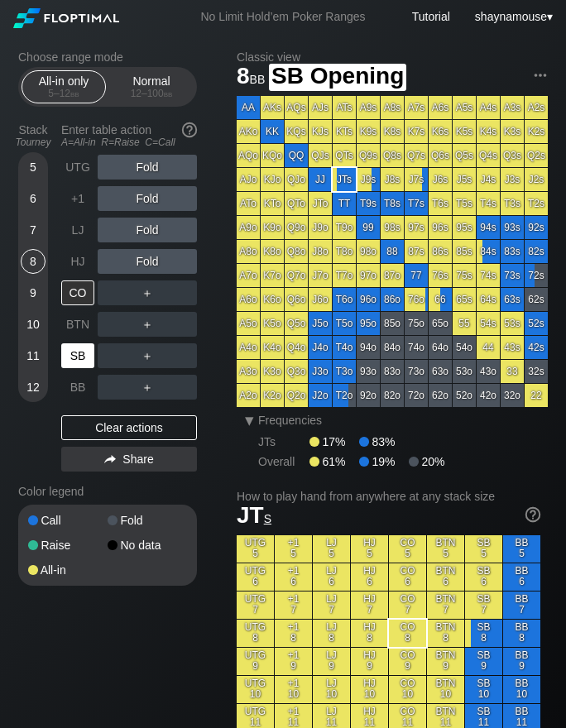  I want to click on div: 65o, so click(440, 324).